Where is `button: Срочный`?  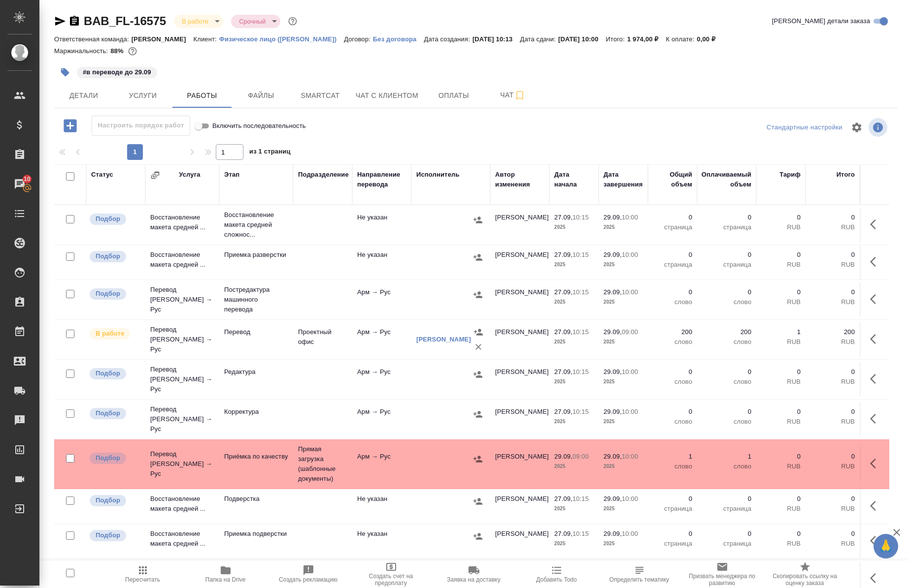
button: Срочный is located at coordinates (253, 21).